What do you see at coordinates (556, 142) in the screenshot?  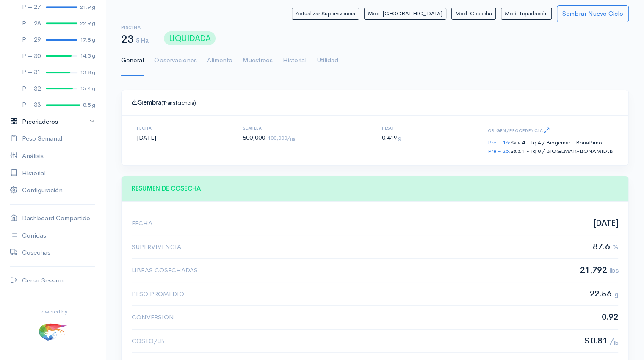 I see `span: Sala 4 - Tq 4 / Biogemar - BonaPimo` at bounding box center [556, 142].